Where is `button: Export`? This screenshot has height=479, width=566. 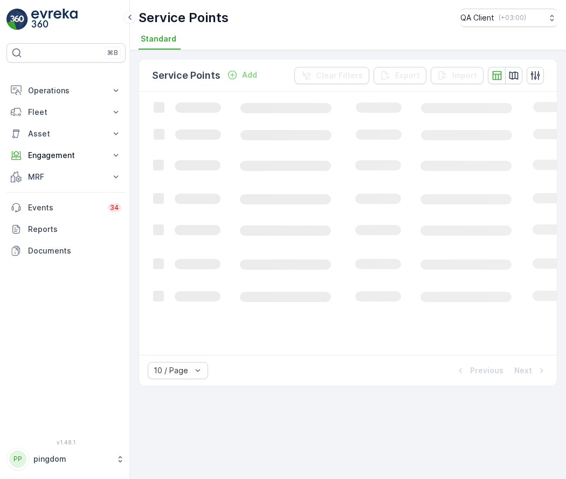 button: Export is located at coordinates (400, 76).